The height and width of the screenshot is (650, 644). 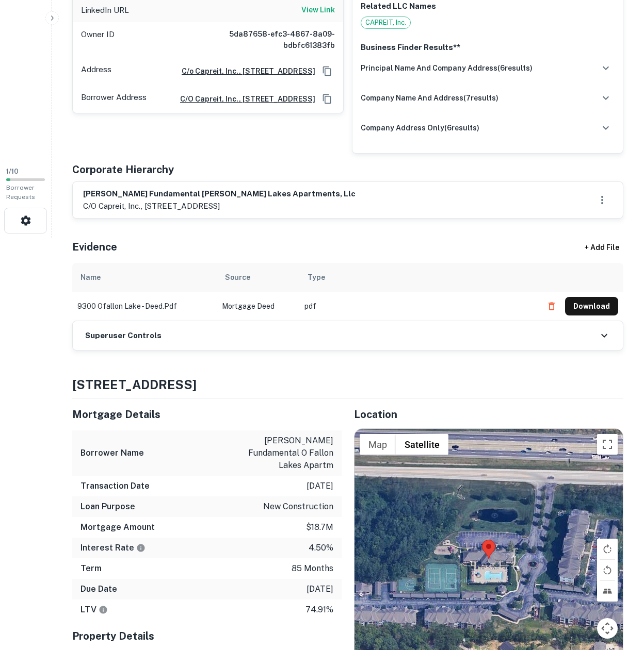 What do you see at coordinates (418, 278) in the screenshot?
I see `th: Type` at bounding box center [418, 278].